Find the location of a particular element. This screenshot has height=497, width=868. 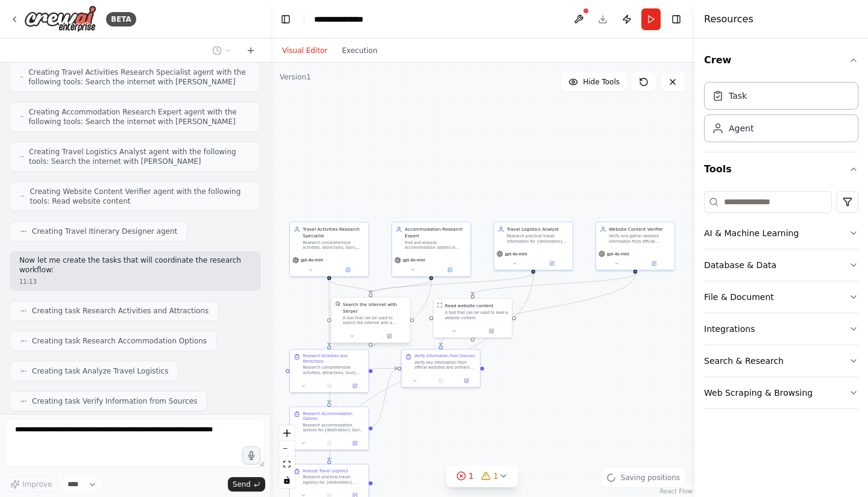

span: Send is located at coordinates (242, 484).